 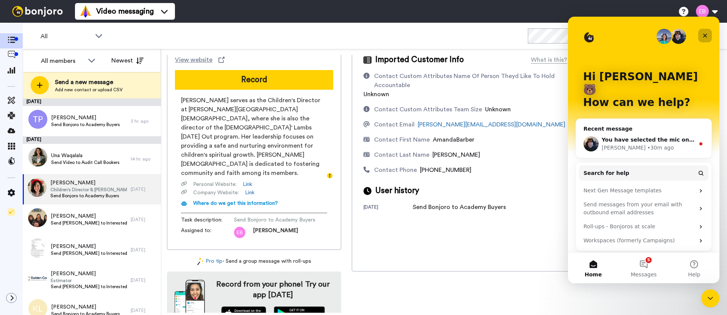 I want to click on div: 14 hr. ago, so click(x=144, y=159).